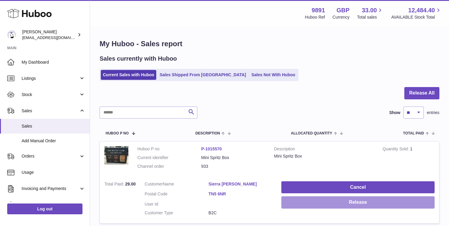 The image size is (449, 226). Describe the element at coordinates (233, 166) in the screenshot. I see `dd: 933` at that location.